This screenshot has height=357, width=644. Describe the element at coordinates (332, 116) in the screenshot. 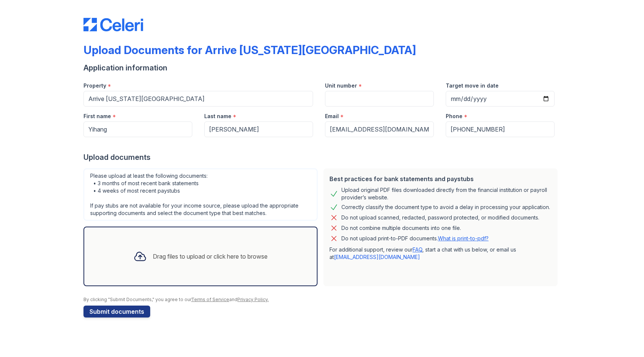

I see `label: Email` at that location.